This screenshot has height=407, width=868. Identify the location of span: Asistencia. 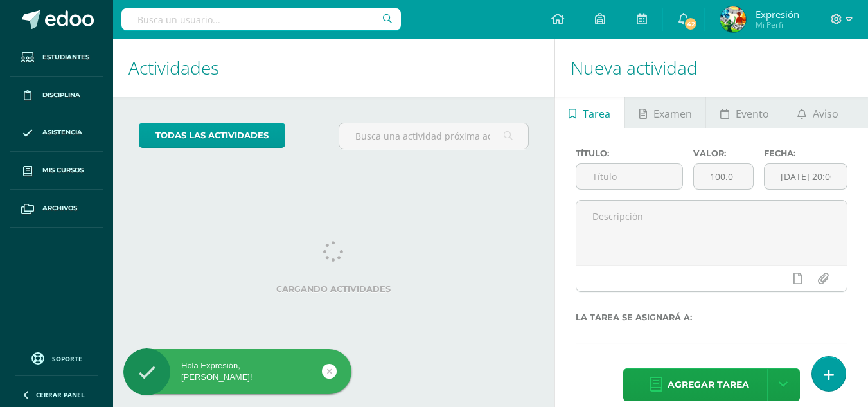
(63, 132).